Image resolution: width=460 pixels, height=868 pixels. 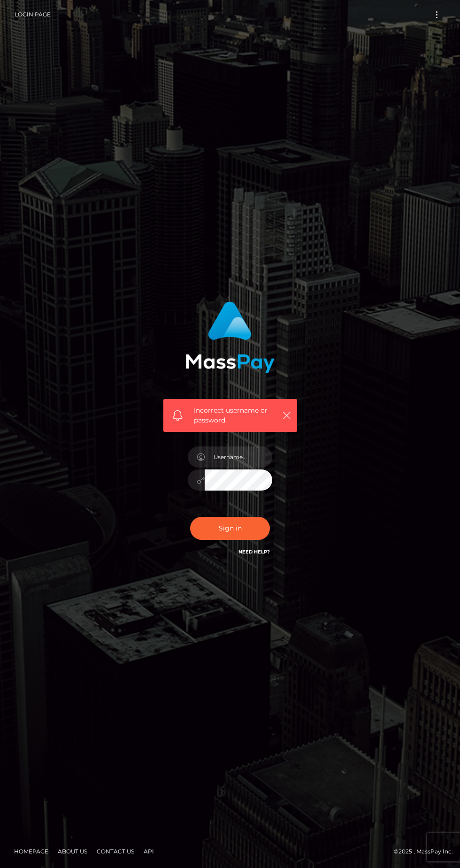 What do you see at coordinates (238, 457) in the screenshot?
I see `input: Username...` at bounding box center [238, 457].